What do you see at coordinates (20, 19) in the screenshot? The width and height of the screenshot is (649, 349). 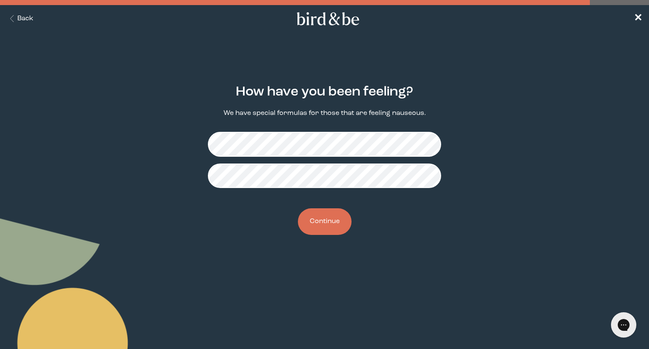 I see `button: Back Button` at bounding box center [20, 19].